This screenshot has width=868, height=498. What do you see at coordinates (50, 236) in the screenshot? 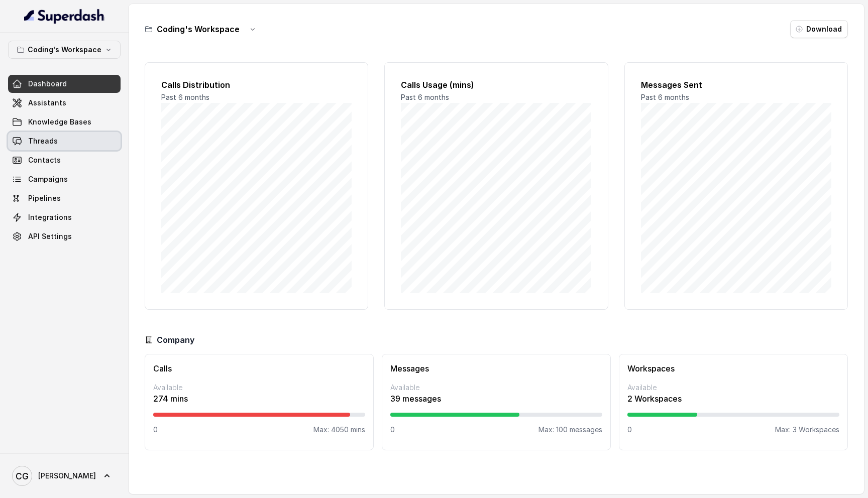
I see `span: API Settings` at bounding box center [50, 236].